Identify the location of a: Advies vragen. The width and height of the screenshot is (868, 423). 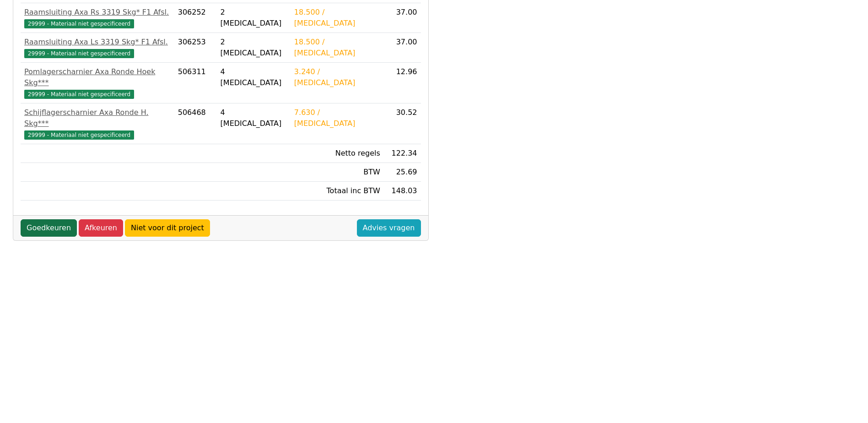
(389, 228).